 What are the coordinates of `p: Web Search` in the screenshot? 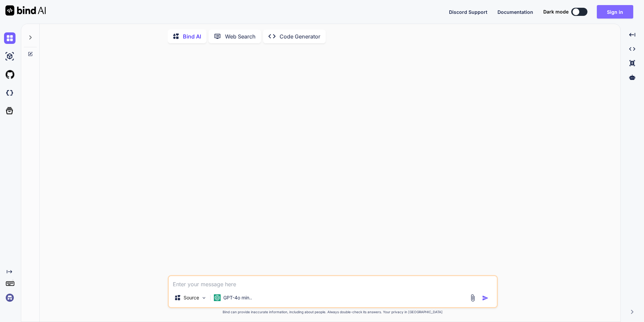 It's located at (240, 36).